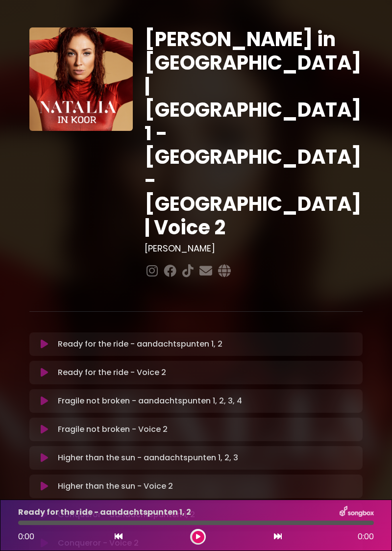  What do you see at coordinates (148, 458) in the screenshot?
I see `p: Higher than the sun - aandachtspunten 1, 2, 3` at bounding box center [148, 458].